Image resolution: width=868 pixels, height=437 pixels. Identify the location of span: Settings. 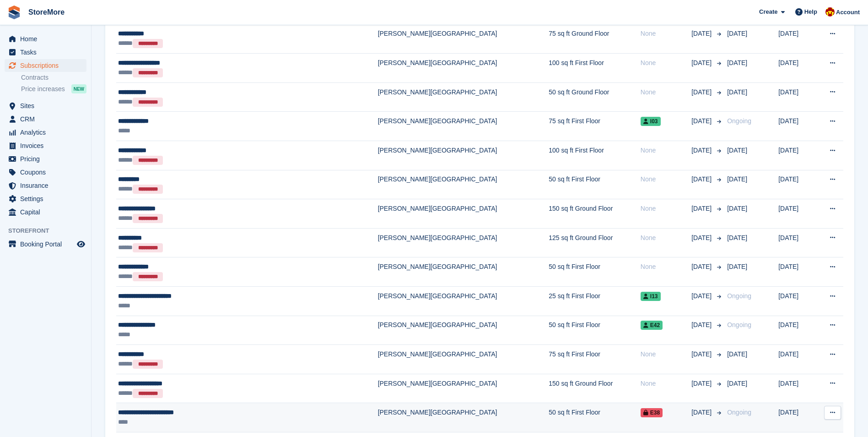
(48, 199).